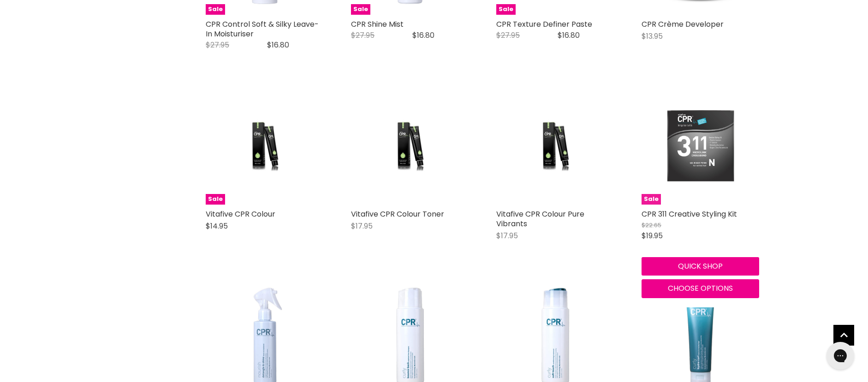 The width and height of the screenshot is (868, 382). What do you see at coordinates (217, 226) in the screenshot?
I see `span: $14.95` at bounding box center [217, 226].